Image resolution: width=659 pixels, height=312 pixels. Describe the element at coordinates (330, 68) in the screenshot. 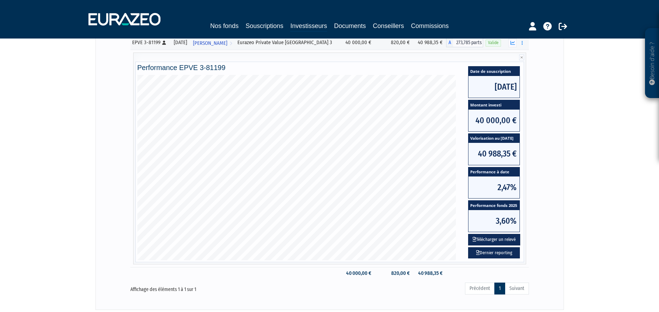

I see `h4: Performance EPVE 3-81199` at that location.